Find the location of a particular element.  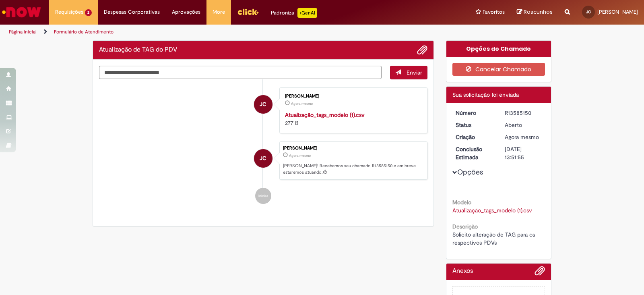

dt: Conclusão Estimada is located at coordinates (474, 153).